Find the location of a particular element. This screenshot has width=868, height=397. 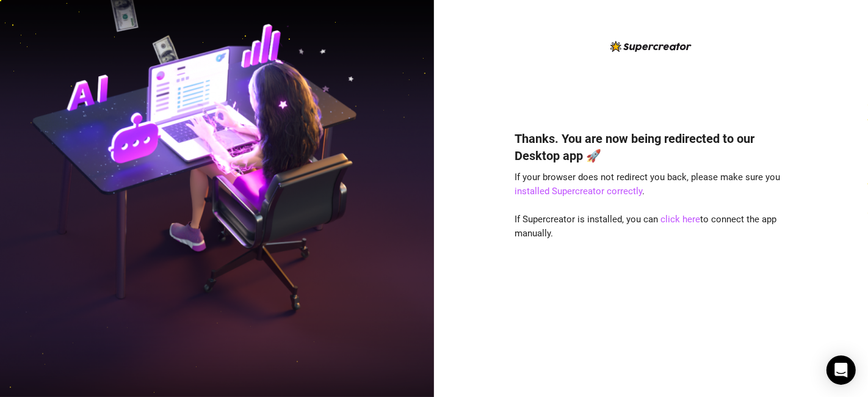

div: Open Intercom Messenger is located at coordinates (841, 370).